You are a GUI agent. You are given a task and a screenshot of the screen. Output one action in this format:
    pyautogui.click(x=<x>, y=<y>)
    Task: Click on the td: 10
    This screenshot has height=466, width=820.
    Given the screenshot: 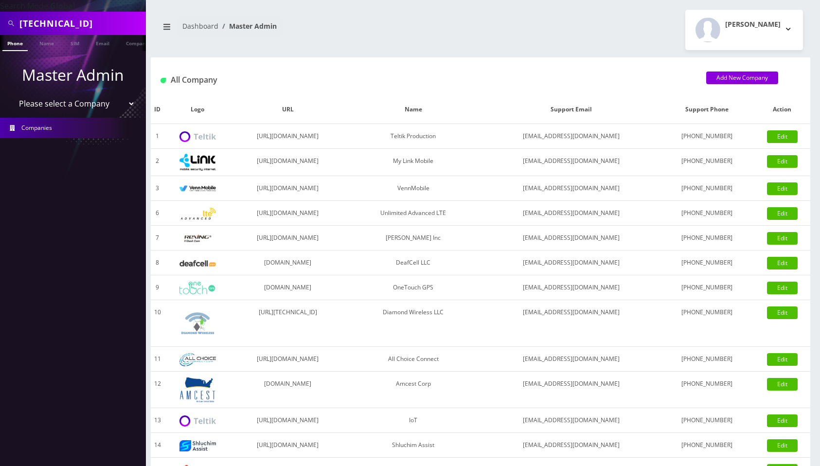 What is the action you would take?
    pyautogui.click(x=157, y=323)
    